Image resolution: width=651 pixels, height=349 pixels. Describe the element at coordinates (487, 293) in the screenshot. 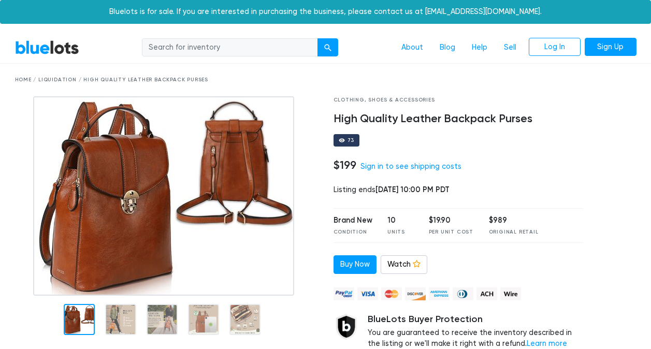

I see `img: ach-b7992fed28a4f97f893c574229be66187b9afb3f1a8d16a4691d3d3140a8ab00.png` at that location.